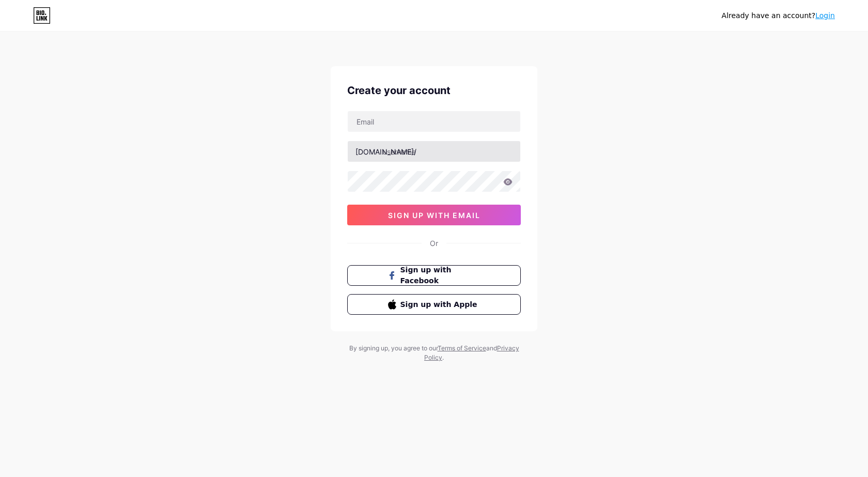 Image resolution: width=868 pixels, height=477 pixels. Describe the element at coordinates (434, 276) in the screenshot. I see `button: Sign up with Facebook` at that location.